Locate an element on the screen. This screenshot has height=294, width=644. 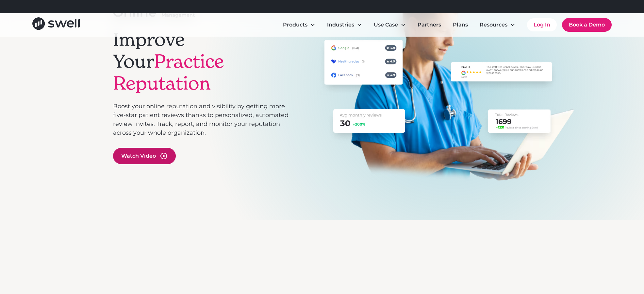
div: Watch Video is located at coordinates (139, 156).